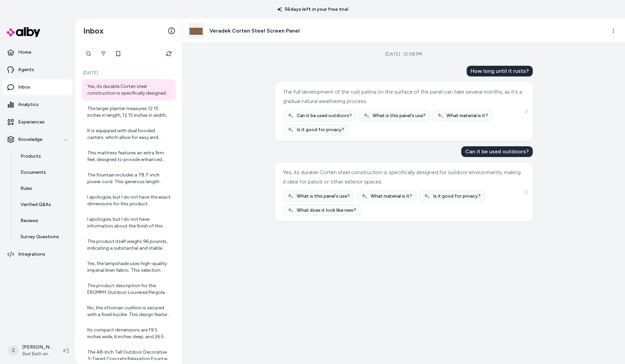  Describe the element at coordinates (129, 290) in the screenshot. I see `a: The product description for the EROMMY Outdoor Louvered Pergola Gazebo advises opening the louver...` at that location.